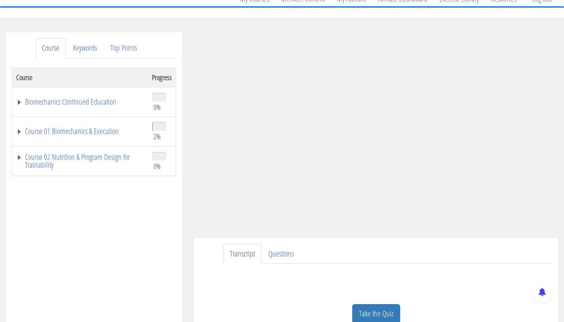 Image resolution: width=564 pixels, height=322 pixels. I want to click on a: Questions, so click(281, 254).